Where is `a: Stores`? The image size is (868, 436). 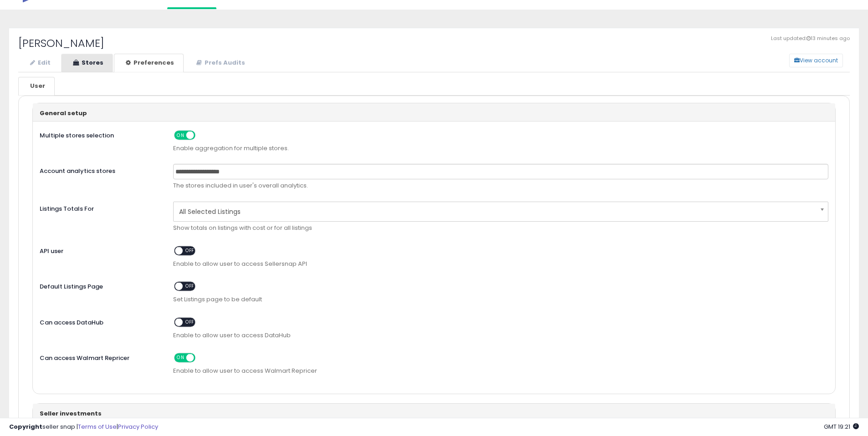 a: Stores is located at coordinates (87, 63).